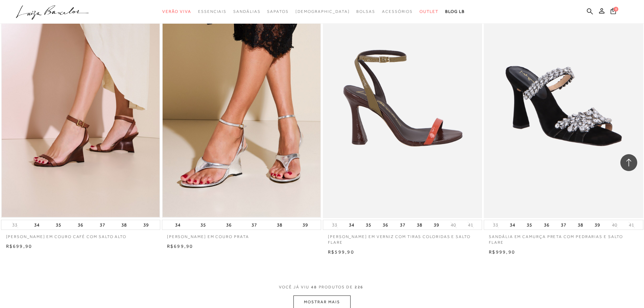 This screenshot has width=644, height=308. I want to click on button: 0, so click(613, 12).